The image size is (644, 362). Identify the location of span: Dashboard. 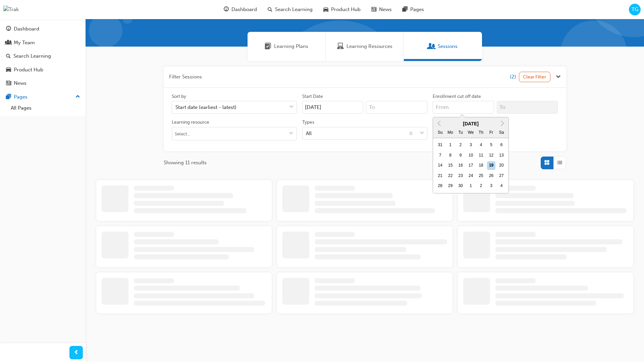
(244, 9).